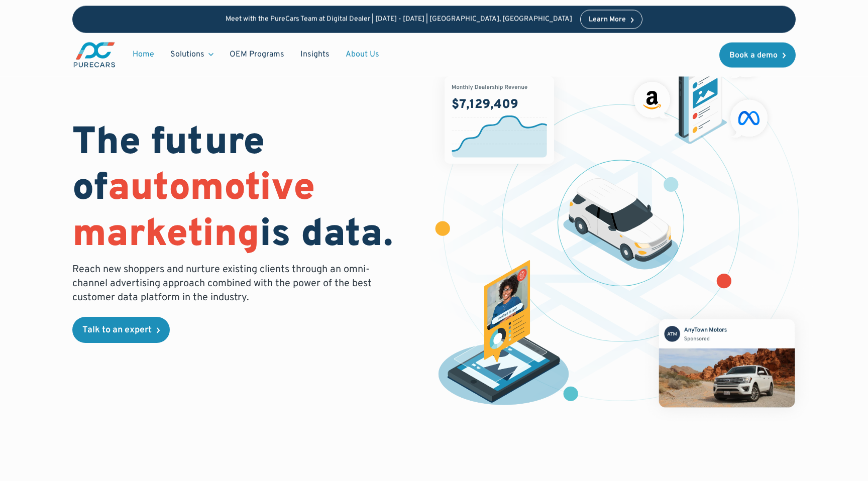 This screenshot has width=868, height=481. Describe the element at coordinates (611, 19) in the screenshot. I see `a: Learn More` at that location.